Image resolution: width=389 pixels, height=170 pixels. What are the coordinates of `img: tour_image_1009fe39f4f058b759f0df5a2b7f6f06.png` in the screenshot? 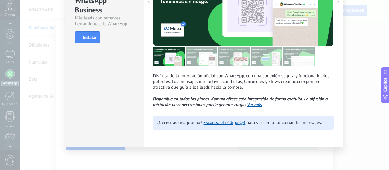 It's located at (234, 56).